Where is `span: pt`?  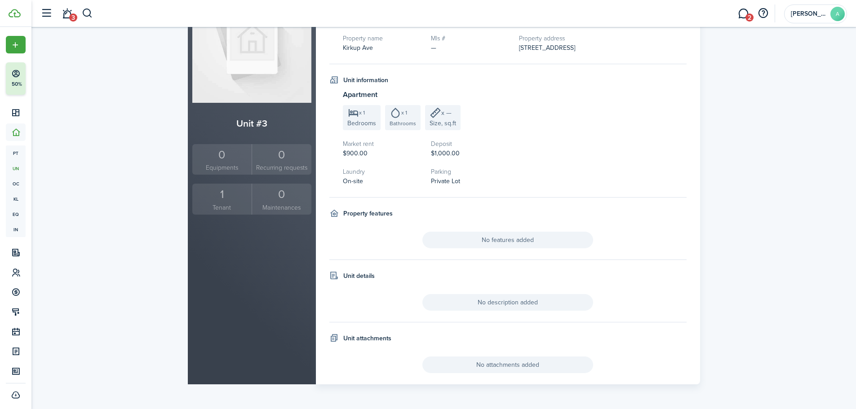 span: pt is located at coordinates (16, 153).